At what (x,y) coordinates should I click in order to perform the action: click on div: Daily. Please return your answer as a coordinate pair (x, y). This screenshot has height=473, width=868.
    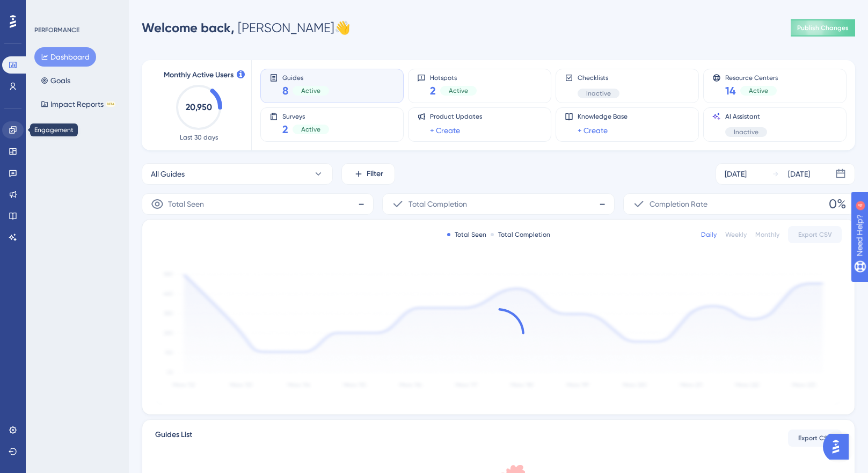
    Looking at the image, I should click on (709, 234).